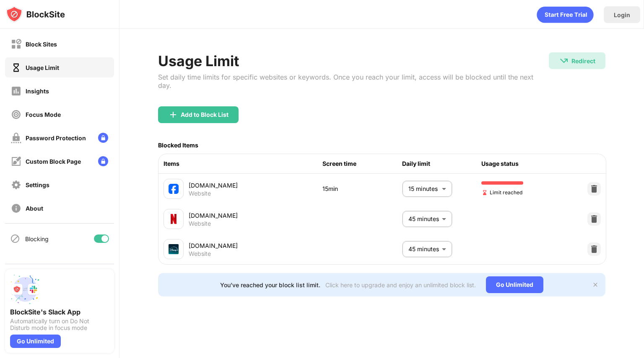 The width and height of the screenshot is (644, 358). What do you see at coordinates (565, 14) in the screenshot?
I see `div: animation` at bounding box center [565, 14].